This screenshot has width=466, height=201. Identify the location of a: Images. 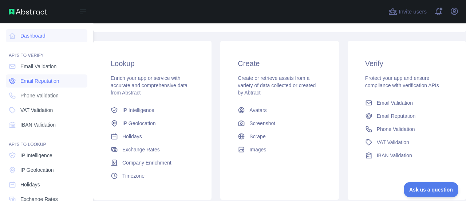
(279, 149).